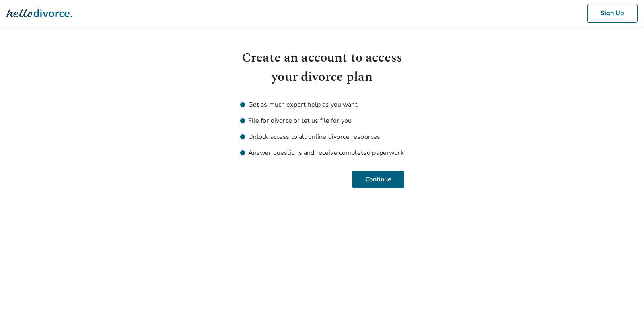  What do you see at coordinates (322, 105) in the screenshot?
I see `li: Get as much expert help as you want` at bounding box center [322, 105].